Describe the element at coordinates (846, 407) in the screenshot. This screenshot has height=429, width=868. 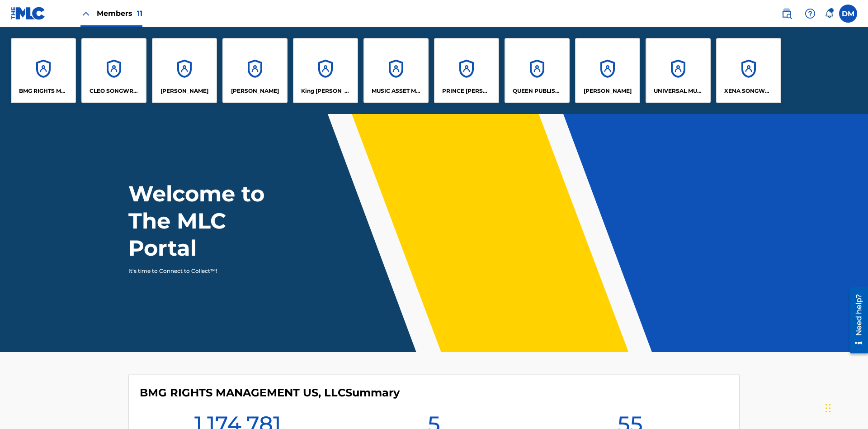
I see `div: Chat Widget` at that location.